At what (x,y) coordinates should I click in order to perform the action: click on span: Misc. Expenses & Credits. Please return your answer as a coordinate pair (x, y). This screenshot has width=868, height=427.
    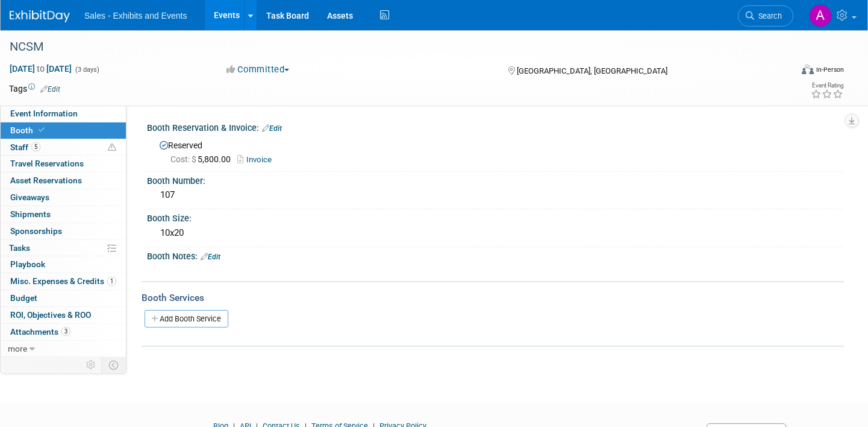
    Looking at the image, I should click on (63, 281).